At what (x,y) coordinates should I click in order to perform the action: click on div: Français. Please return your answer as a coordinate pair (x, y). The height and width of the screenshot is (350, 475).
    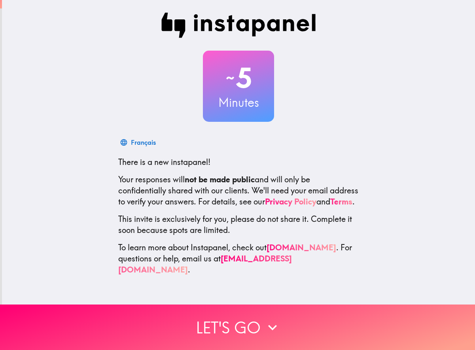
    Looking at the image, I should click on (143, 142).